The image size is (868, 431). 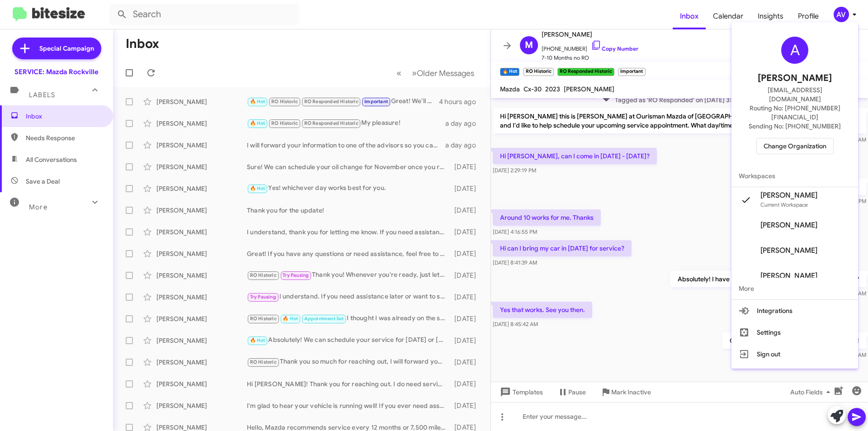 What do you see at coordinates (795, 354) in the screenshot?
I see `button: Sign out` at bounding box center [795, 354].